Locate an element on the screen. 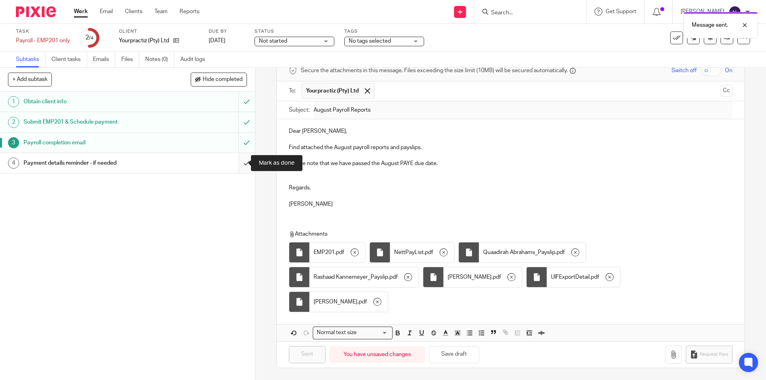 This screenshot has height=380, width=766. button: + Add subtask is located at coordinates (30, 79).